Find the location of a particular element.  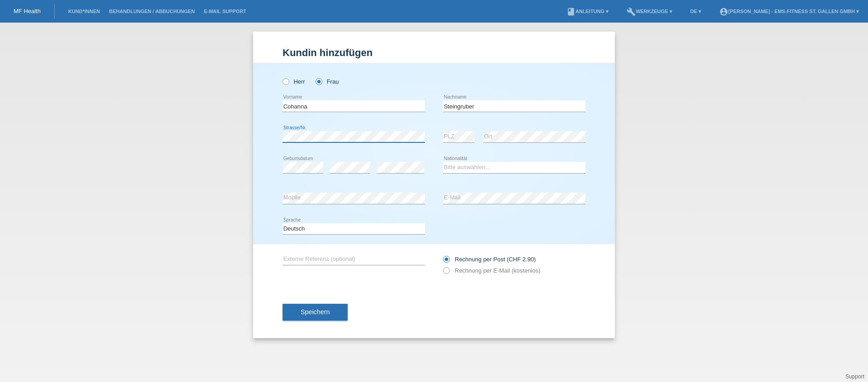

label: Rechnung per Post (CHF 2.90) is located at coordinates (489, 259).